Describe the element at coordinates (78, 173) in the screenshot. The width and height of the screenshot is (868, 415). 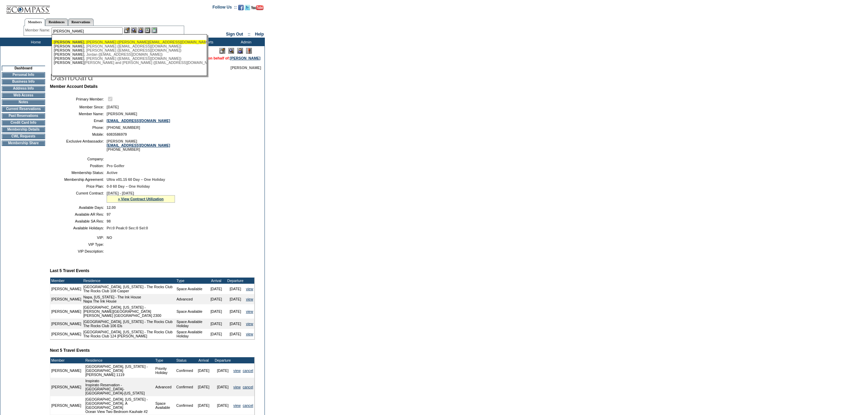
I see `td: Membership Status:` at that location.